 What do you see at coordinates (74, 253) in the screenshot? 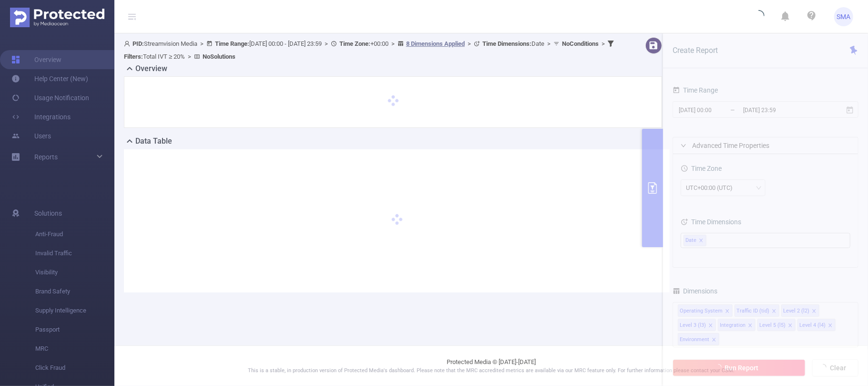
I see `span: Invalid Traffic` at bounding box center [74, 253].